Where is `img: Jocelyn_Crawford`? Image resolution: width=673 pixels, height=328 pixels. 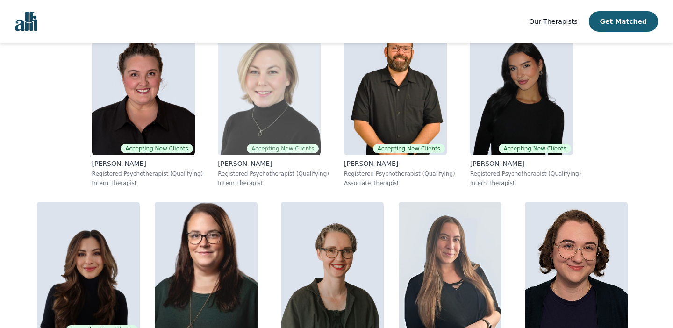
img: Jocelyn_Crawford is located at coordinates (269, 88).